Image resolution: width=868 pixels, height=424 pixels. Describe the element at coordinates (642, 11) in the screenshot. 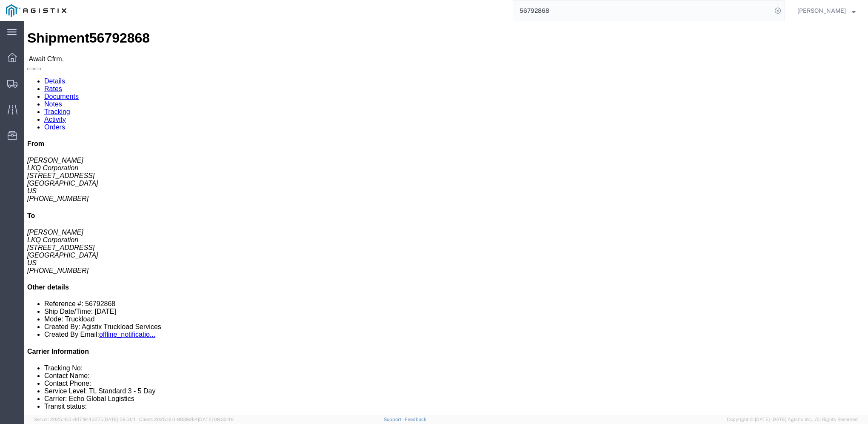

I see `input: Search for shipment number, reference number` at that location.